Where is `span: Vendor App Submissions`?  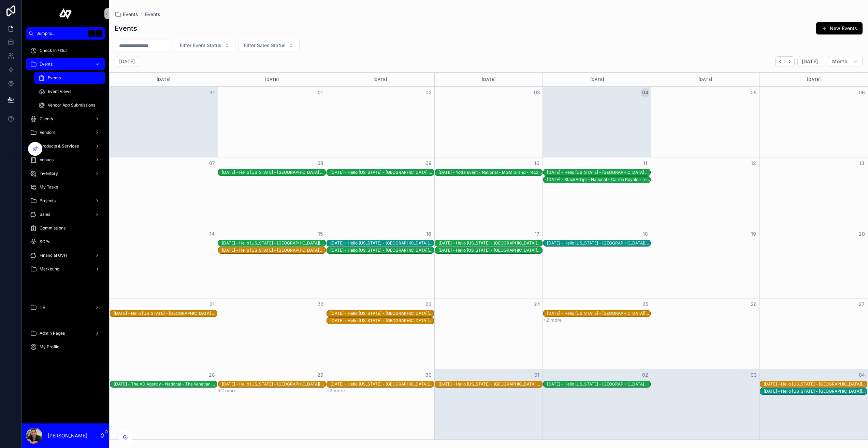
span: Vendor App Submissions is located at coordinates (71, 105).